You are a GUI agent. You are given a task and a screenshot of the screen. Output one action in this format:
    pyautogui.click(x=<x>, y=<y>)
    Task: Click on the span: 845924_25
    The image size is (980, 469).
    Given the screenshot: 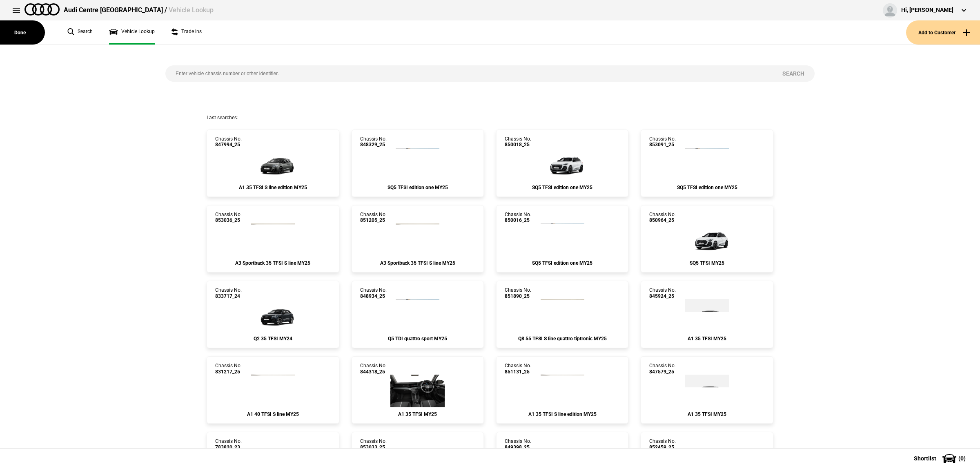 What is the action you would take?
    pyautogui.click(x=662, y=296)
    